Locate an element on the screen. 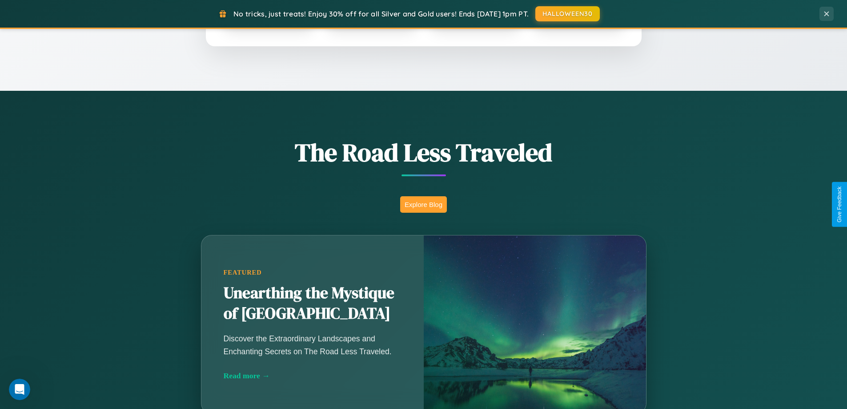 Image resolution: width=847 pixels, height=409 pixels. button: Explore Blog is located at coordinates (423, 204).